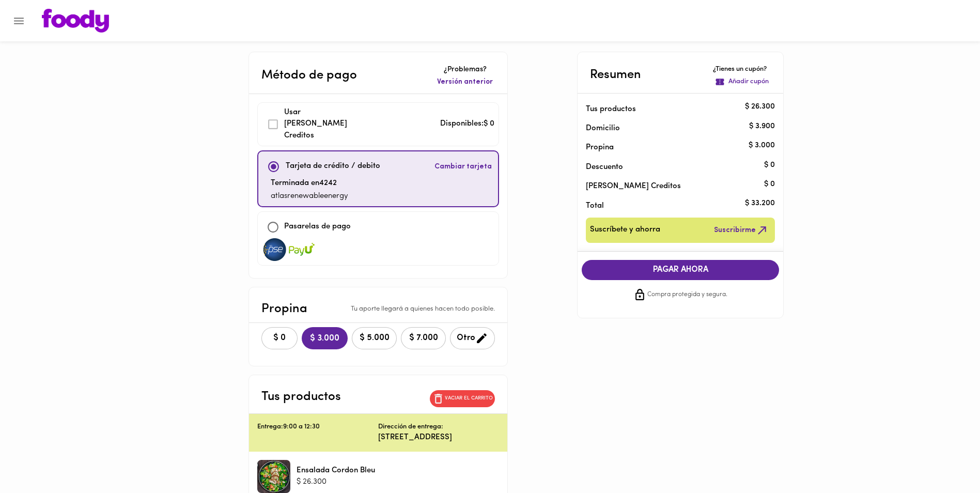  Describe the element at coordinates (680, 269) in the screenshot. I see `span: PAGAR AHORA` at that location.